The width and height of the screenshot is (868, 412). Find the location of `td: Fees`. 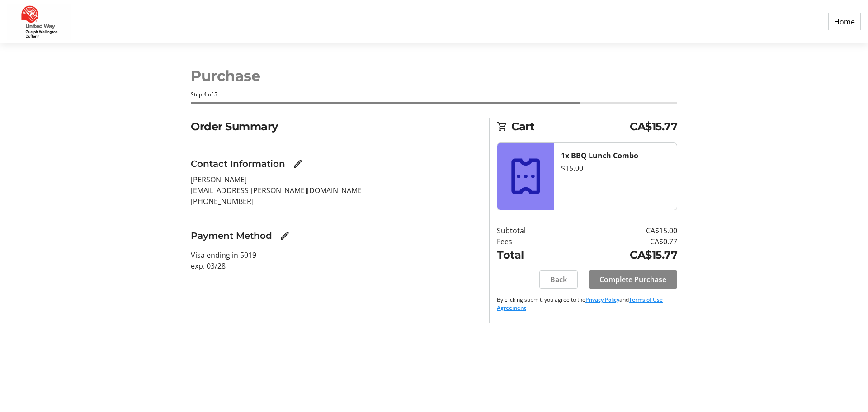

td: Fees is located at coordinates (530, 241).